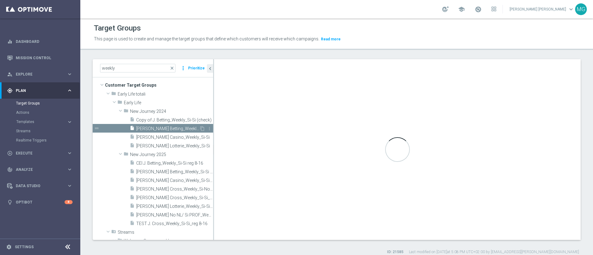 This screenshot has height=255, width=593. Describe the element at coordinates (40, 41) in the screenshot. I see `div: Dashboard` at that location.